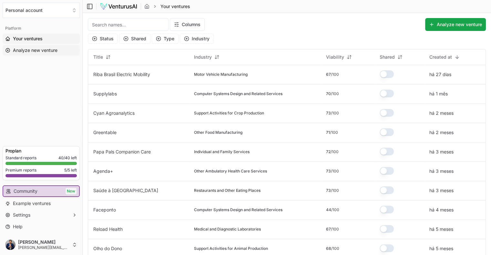 Image resolution: width=491 pixels, height=255 pixels. Describe the element at coordinates (441, 57) in the screenshot. I see `span: Created at` at that location.